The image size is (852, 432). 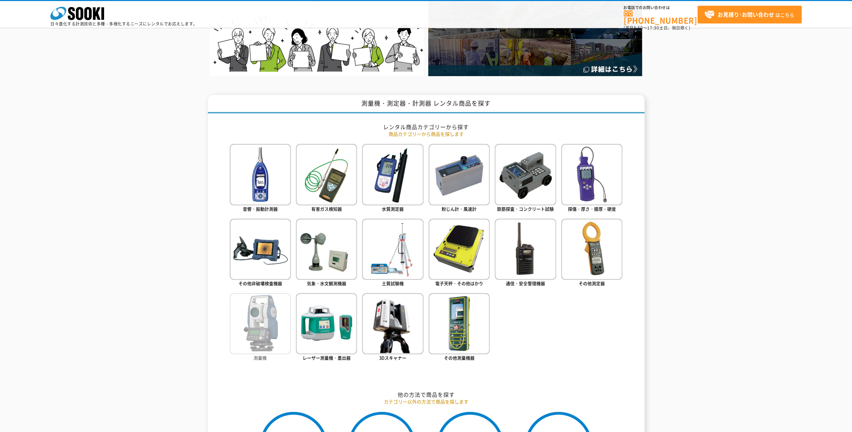 I want to click on span: 水質測定器, so click(x=392, y=209).